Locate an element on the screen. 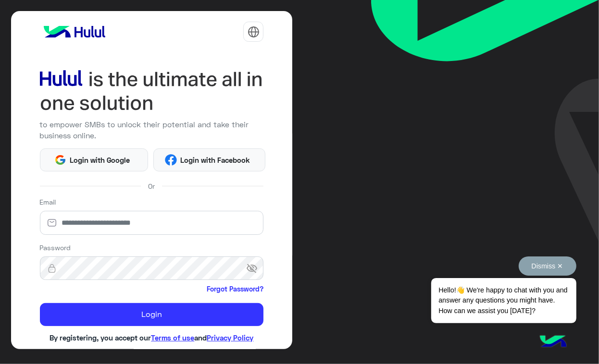  img: tab is located at coordinates (253, 32).